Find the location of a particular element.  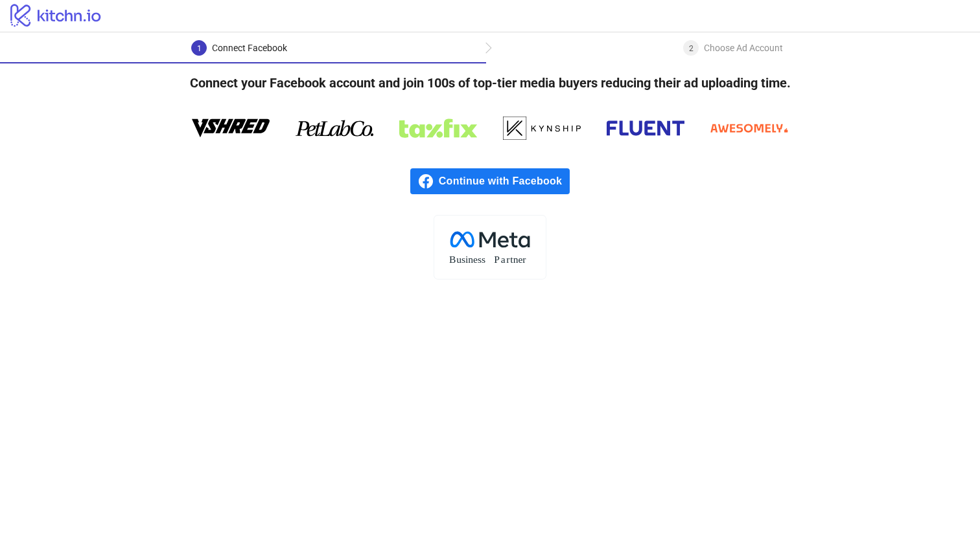

div: Connect Facebook is located at coordinates (250, 48).